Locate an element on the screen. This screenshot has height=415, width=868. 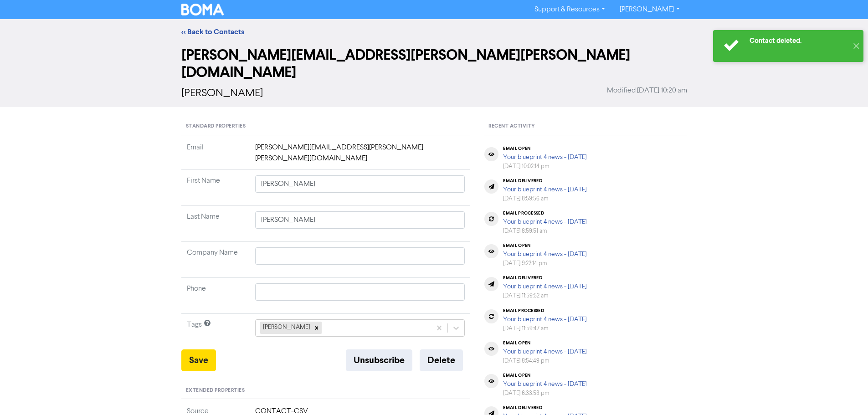
button: Delete is located at coordinates (442, 361).